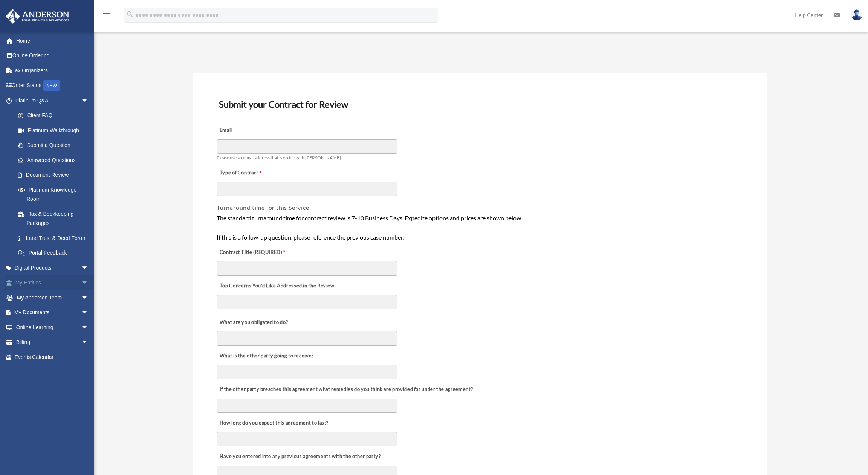  I want to click on a: Billingarrow_drop_down, so click(53, 343).